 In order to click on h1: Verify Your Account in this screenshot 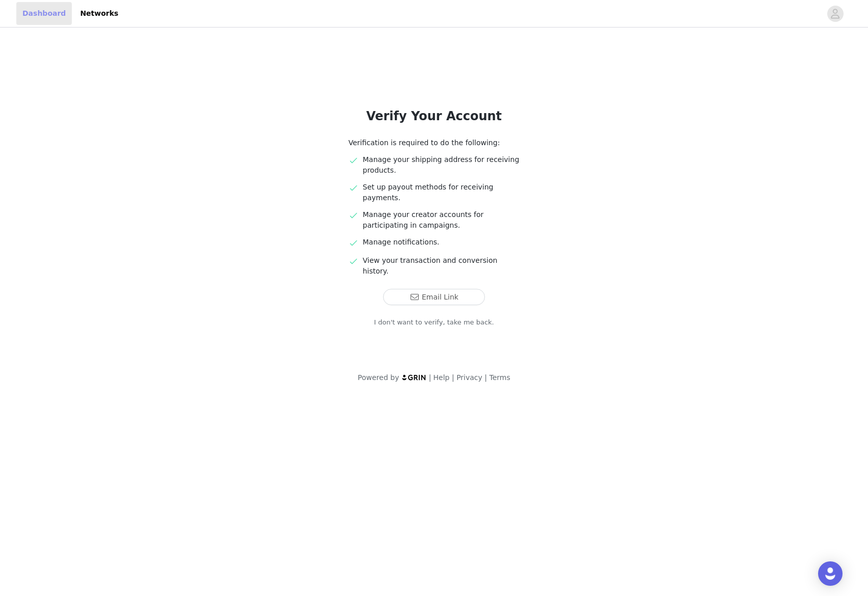, I will do `click(434, 116)`.